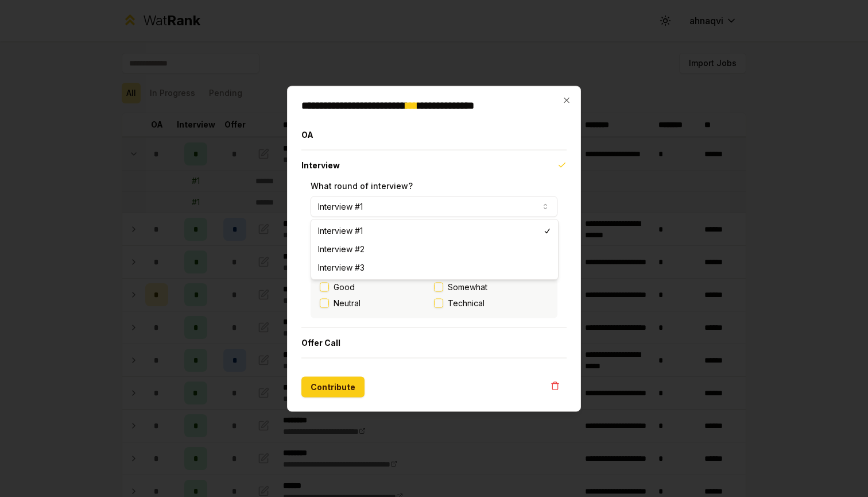 Image resolution: width=868 pixels, height=497 pixels. Describe the element at coordinates (362, 185) in the screenshot. I see `label: What round of interview?` at that location.